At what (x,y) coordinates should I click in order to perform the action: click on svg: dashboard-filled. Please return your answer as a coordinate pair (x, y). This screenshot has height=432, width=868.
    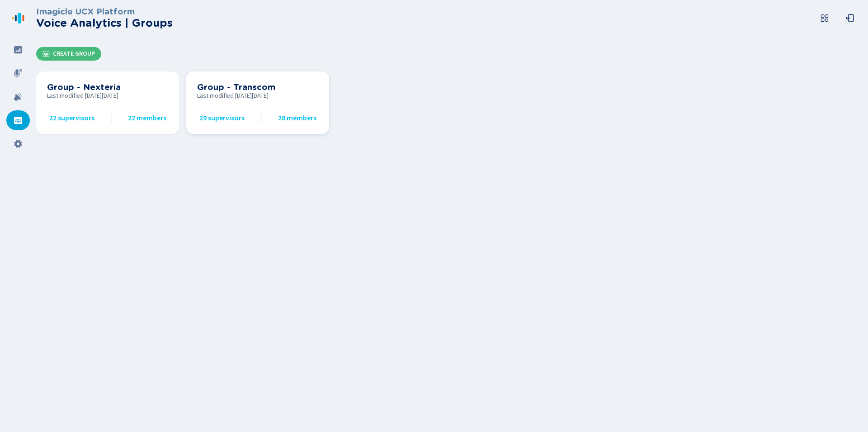
    Looking at the image, I should click on (18, 50).